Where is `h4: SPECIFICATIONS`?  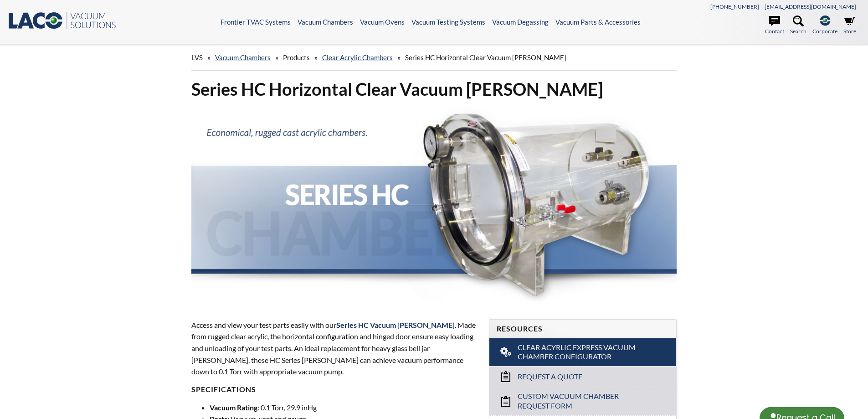 h4: SPECIFICATIONS is located at coordinates (335, 389).